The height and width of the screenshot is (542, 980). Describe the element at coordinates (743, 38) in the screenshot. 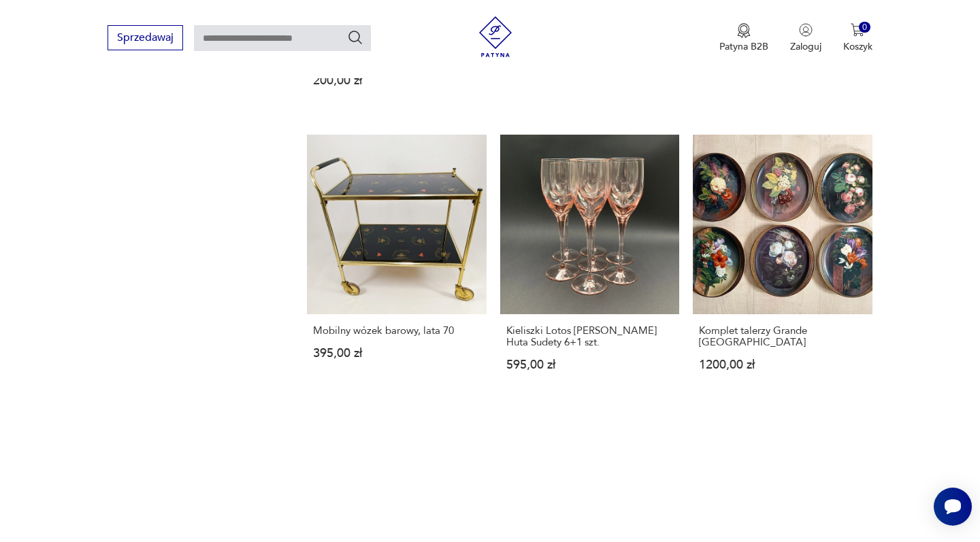

I see `button: Patyna B2B` at that location.